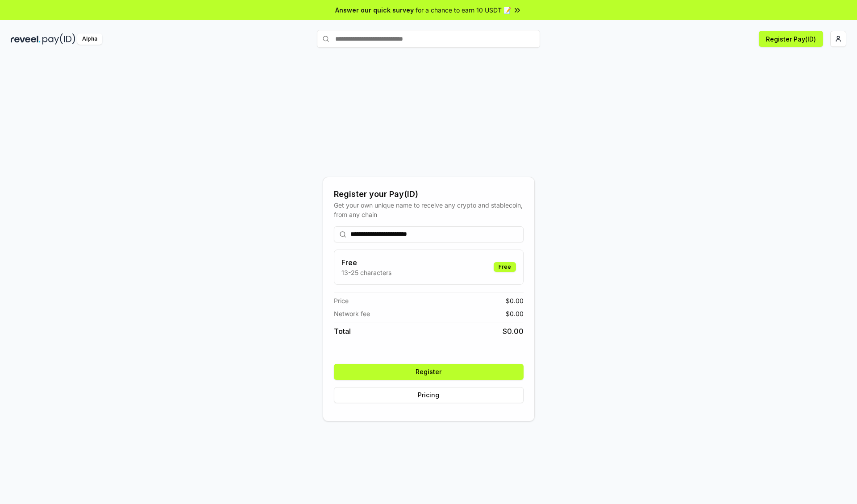 This screenshot has height=504, width=857. I want to click on div: Register your Pay(ID), so click(428, 194).